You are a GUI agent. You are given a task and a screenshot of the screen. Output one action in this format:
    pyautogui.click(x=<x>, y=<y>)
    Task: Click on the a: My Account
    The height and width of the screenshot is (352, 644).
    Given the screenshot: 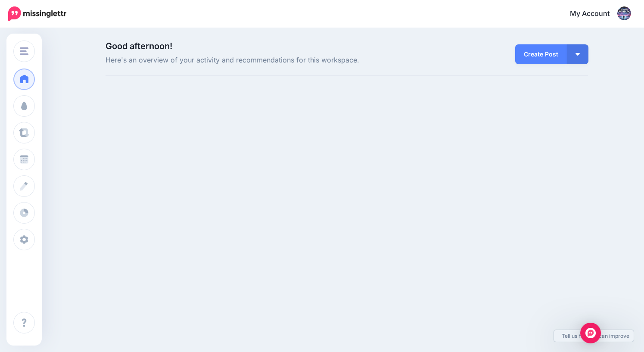 What is the action you would take?
    pyautogui.click(x=596, y=14)
    